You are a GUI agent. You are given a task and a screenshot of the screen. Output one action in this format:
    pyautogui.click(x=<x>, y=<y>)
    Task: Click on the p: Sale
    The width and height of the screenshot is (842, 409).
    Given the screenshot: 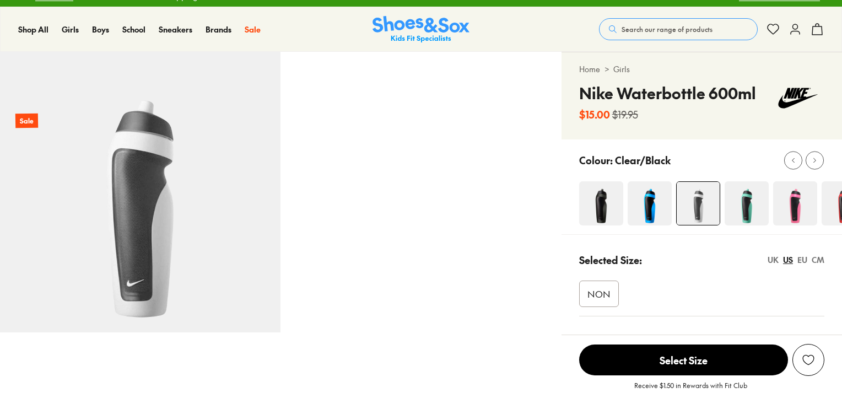 What is the action you would take?
    pyautogui.click(x=26, y=121)
    